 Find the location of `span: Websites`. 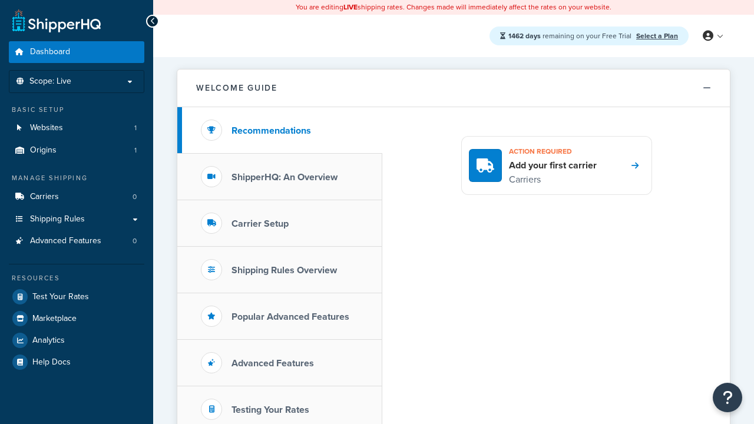

span: Websites is located at coordinates (47, 128).